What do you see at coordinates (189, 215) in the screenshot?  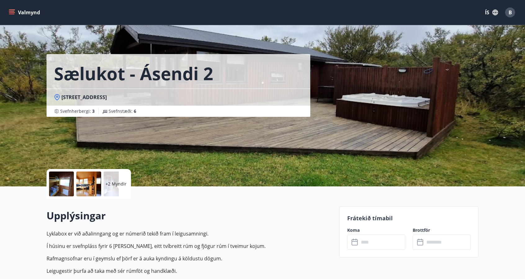 I see `h2: Upplýsingar` at bounding box center [189, 215].